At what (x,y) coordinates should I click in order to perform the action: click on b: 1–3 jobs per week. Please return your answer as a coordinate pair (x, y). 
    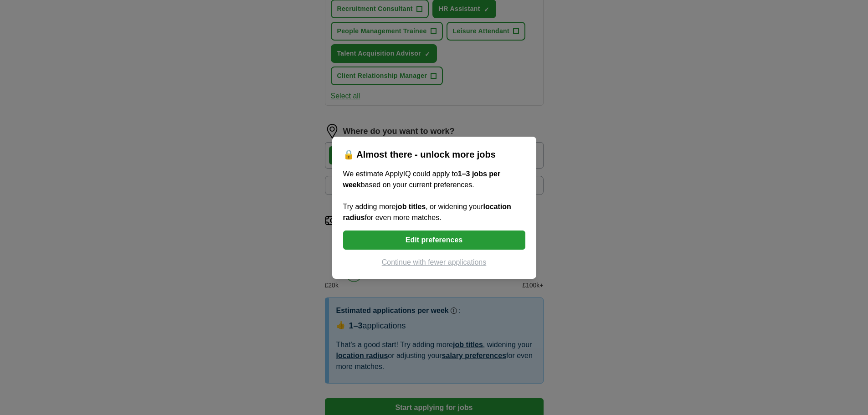
    Looking at the image, I should click on (422, 179).